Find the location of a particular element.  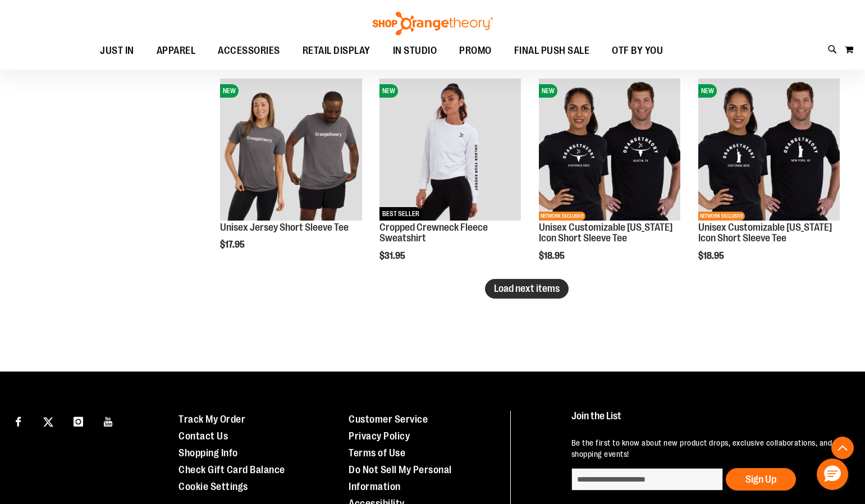

button: Back To Top is located at coordinates (843, 448).